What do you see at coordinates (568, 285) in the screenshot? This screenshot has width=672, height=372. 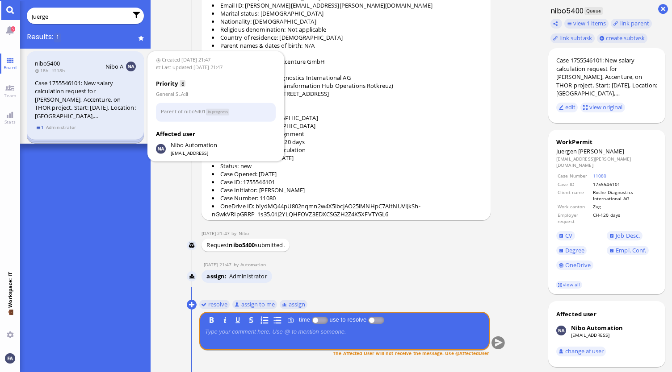 I see `a: view all` at bounding box center [568, 285].